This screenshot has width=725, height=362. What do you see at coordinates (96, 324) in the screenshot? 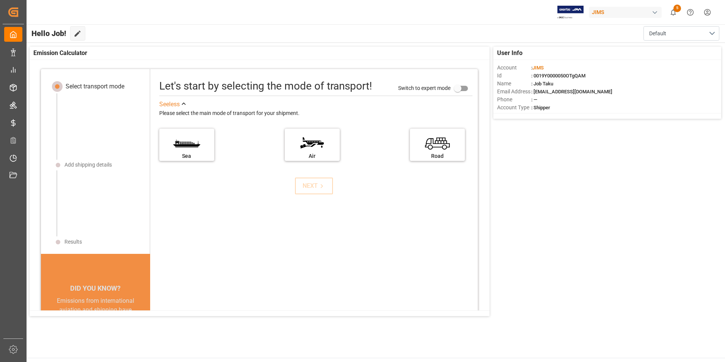
I see `div: Emissions from international aviation and shipping have increased by nearly 130% and 32% respecti...` at bounding box center [96, 324].